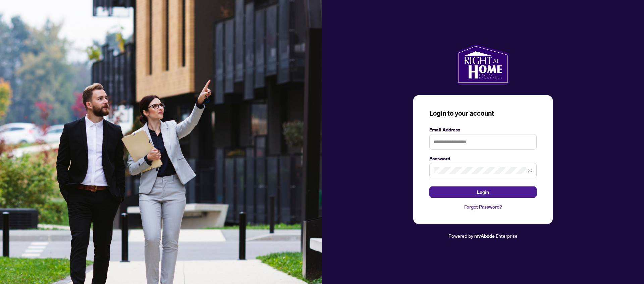 The image size is (644, 284). I want to click on a: Forgot Password?, so click(483, 207).